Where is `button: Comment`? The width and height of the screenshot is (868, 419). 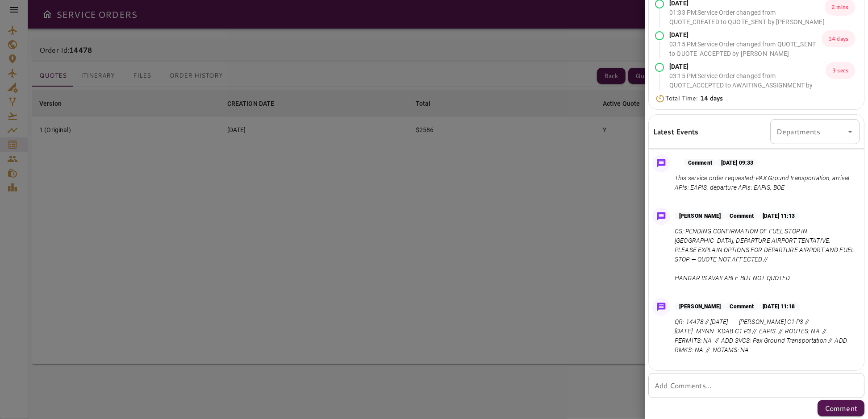
button: Comment is located at coordinates (841, 408).